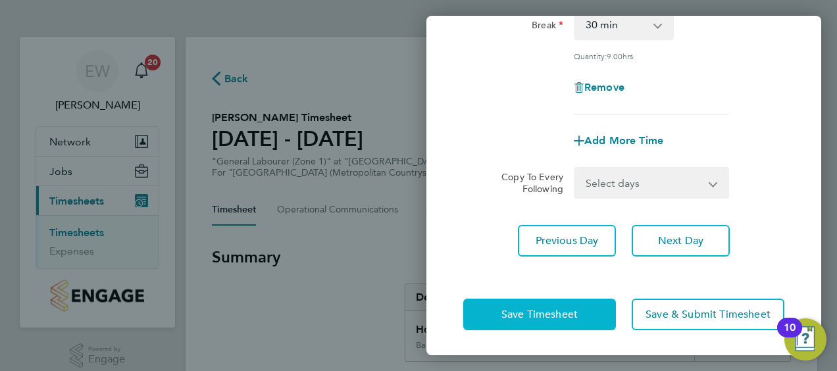 The height and width of the screenshot is (371, 837). What do you see at coordinates (539, 314) in the screenshot?
I see `span: Save Timesheet` at bounding box center [539, 314].